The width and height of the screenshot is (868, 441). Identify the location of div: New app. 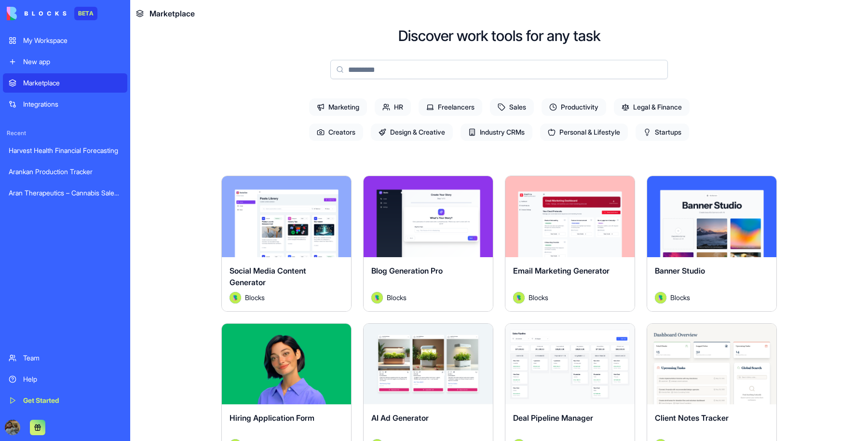
(72, 61).